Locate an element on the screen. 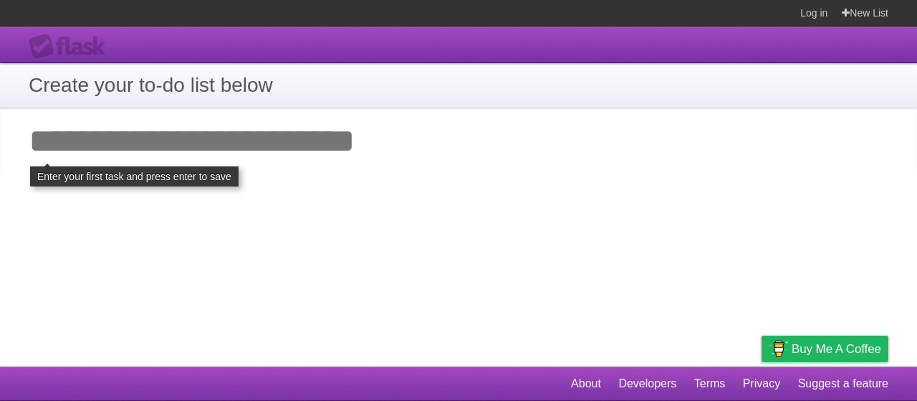  a: Suggest a feature is located at coordinates (843, 383).